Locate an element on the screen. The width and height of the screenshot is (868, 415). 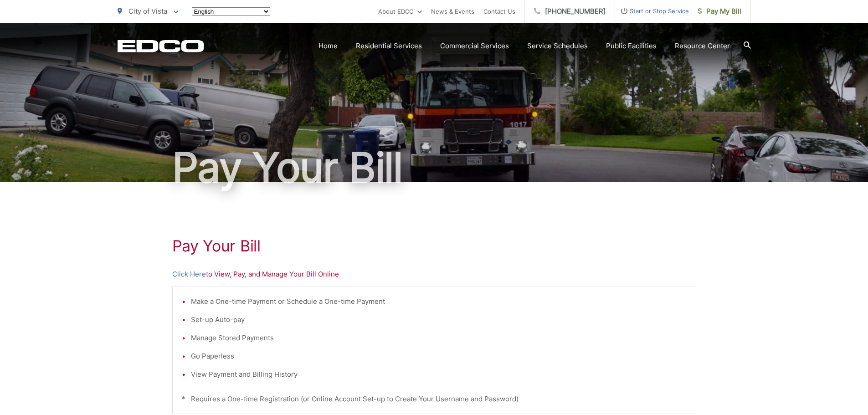
a: Service Schedules is located at coordinates (557, 46).